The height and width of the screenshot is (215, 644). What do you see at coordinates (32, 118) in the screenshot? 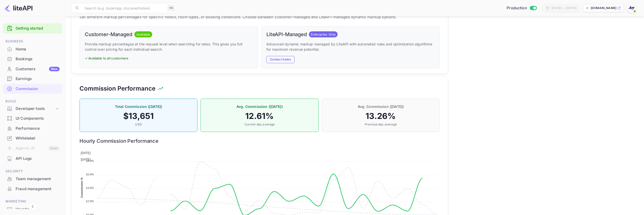
I see `a: UI Components` at bounding box center [32, 118].